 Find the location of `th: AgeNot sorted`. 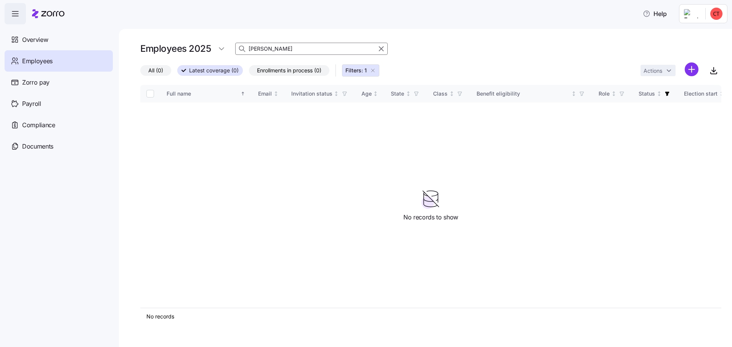

th: AgeNot sorted is located at coordinates (370, 94).